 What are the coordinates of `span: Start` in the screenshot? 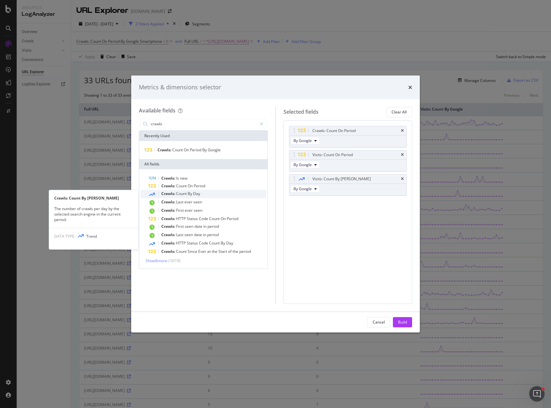 It's located at (223, 251).